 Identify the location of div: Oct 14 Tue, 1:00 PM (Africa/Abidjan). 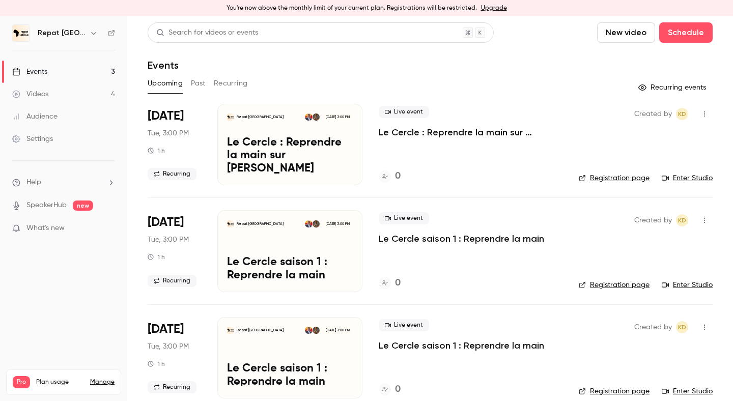
(174, 358).